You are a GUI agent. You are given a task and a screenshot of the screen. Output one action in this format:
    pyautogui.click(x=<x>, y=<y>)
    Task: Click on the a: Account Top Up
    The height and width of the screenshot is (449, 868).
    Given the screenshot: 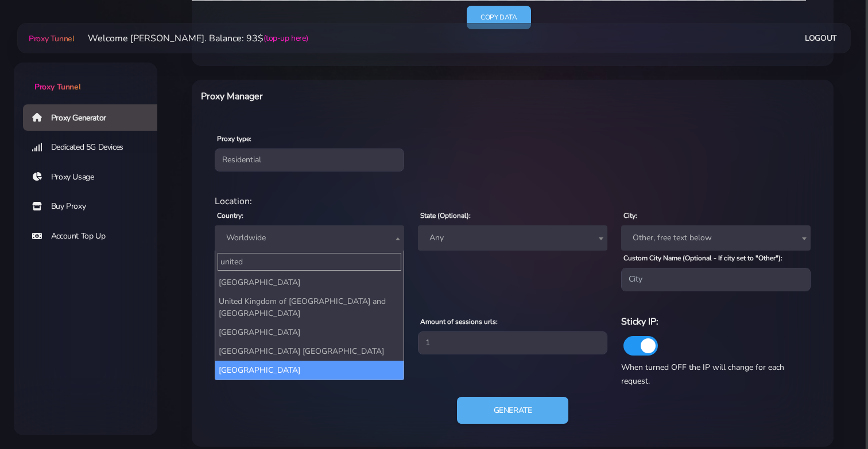 What is the action you would take?
    pyautogui.click(x=94, y=237)
    